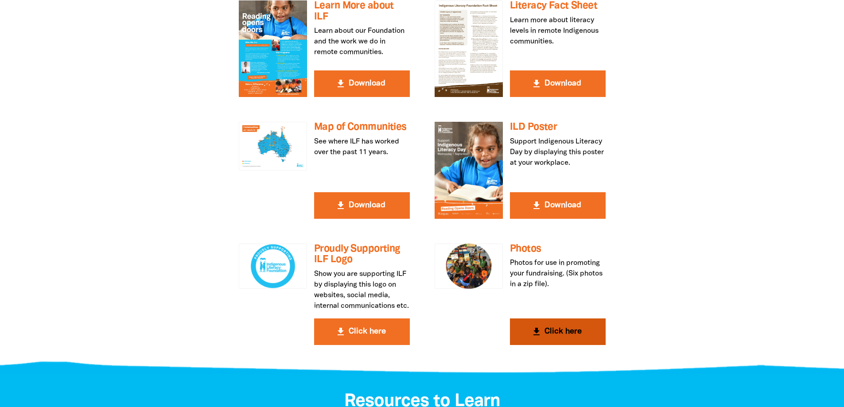 The image size is (844, 407). Describe the element at coordinates (273, 146) in the screenshot. I see `img: Map of Communities` at that location.